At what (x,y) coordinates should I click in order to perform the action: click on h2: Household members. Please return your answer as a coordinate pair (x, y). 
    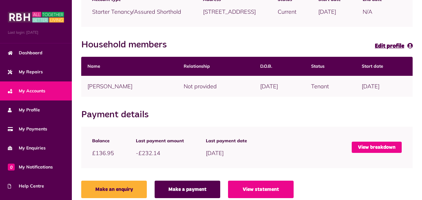
    Looking at the image, I should click on (127, 45).